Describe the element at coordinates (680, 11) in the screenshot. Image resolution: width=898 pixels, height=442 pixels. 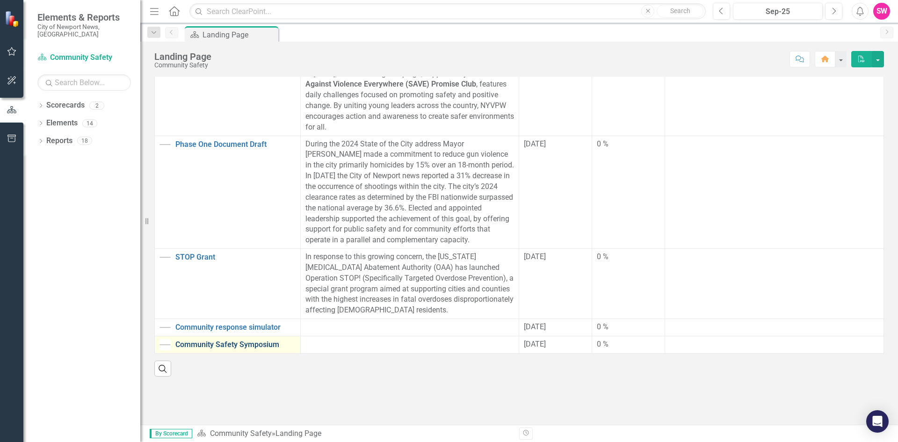
I see `button: Search` at that location.